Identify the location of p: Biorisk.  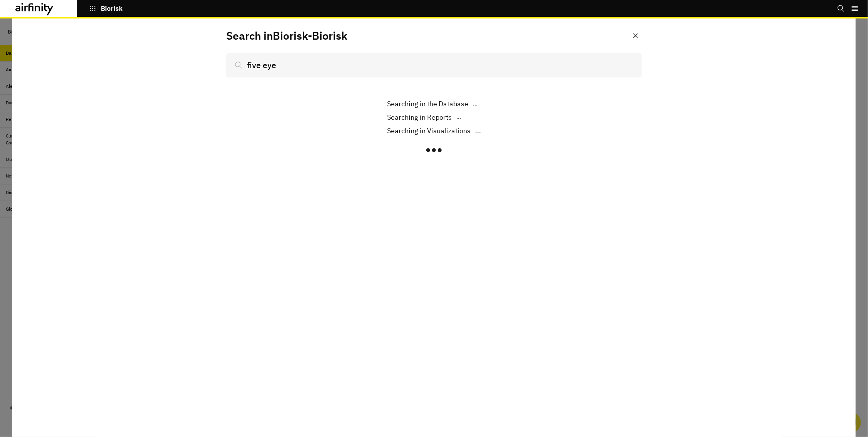
(111, 9).